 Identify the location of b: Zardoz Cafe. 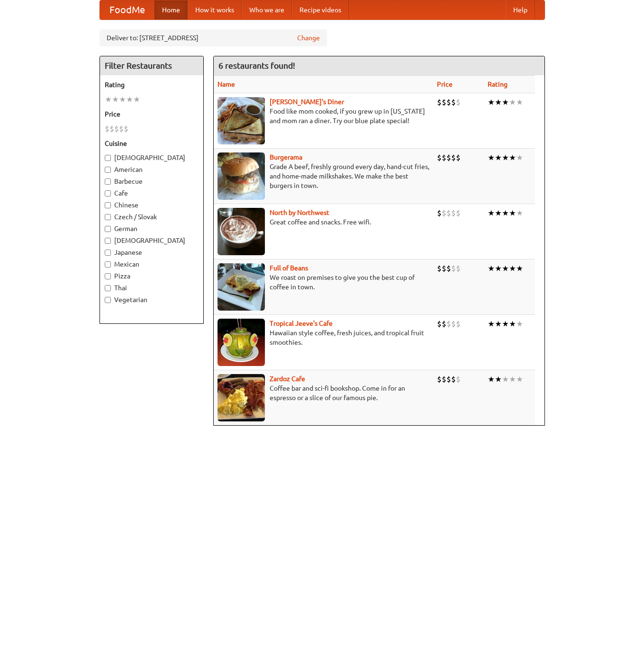
(287, 379).